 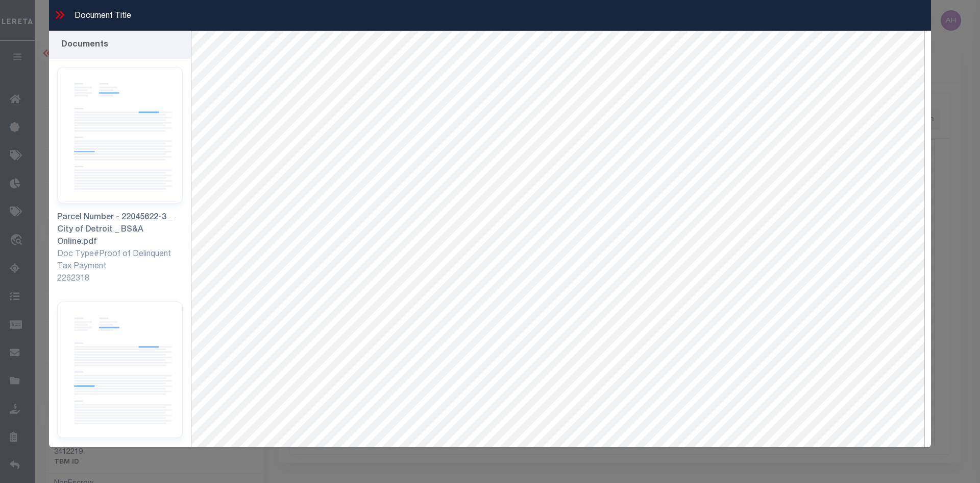 What do you see at coordinates (79, 45) in the screenshot?
I see `div: Documents` at bounding box center [79, 45].